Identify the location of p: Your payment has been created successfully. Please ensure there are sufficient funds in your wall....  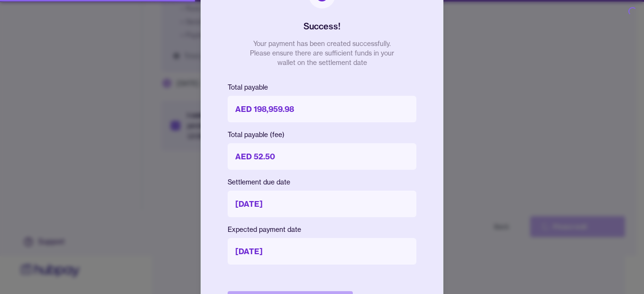
(322, 53).